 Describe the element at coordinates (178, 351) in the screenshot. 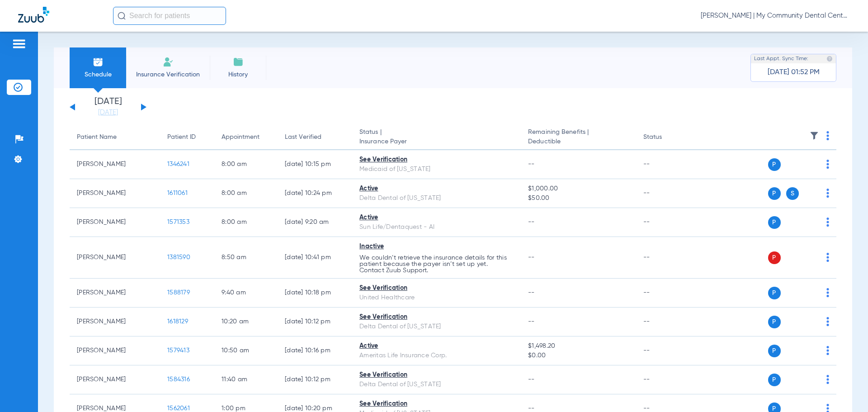

I see `span: 1579413` at that location.